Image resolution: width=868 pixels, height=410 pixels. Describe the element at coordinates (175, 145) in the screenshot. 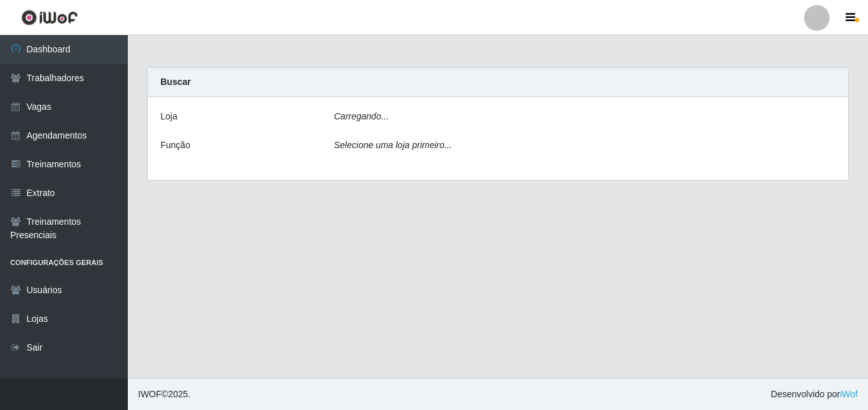

I see `label: Função` at that location.